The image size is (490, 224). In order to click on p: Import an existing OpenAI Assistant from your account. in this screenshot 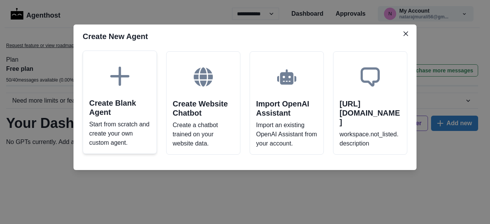, I will do `click(287, 134)`.